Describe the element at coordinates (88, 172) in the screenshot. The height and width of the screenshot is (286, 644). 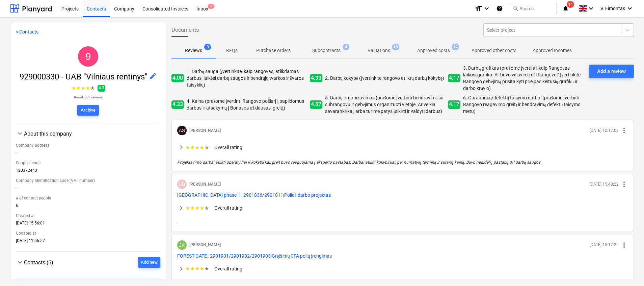
I see `div: 120372443` at that location.